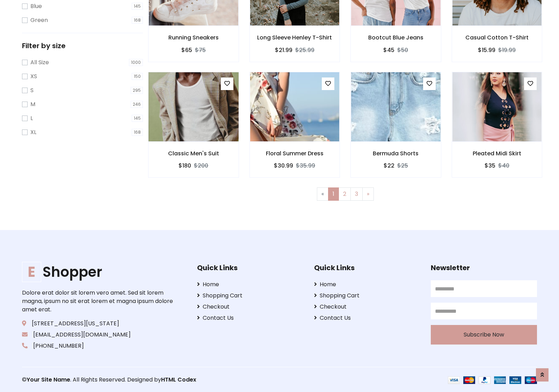 This screenshot has width=559, height=392. I want to click on label: All Size, so click(40, 62).